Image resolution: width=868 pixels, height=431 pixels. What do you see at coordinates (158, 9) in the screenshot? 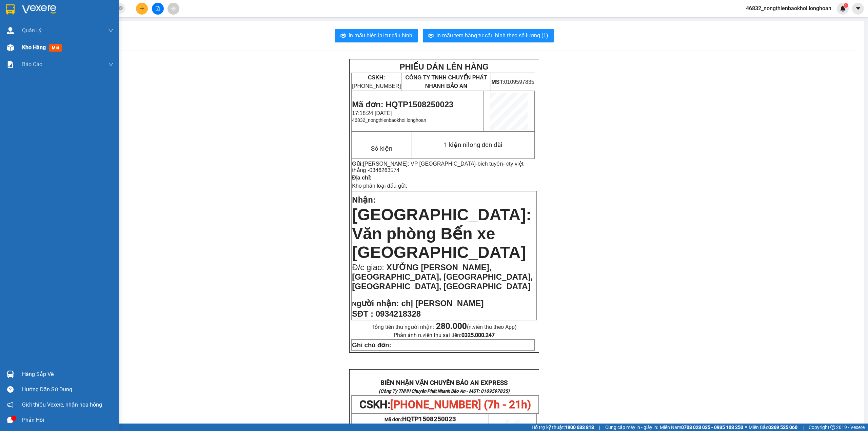
I see `button: file-add` at bounding box center [158, 9].